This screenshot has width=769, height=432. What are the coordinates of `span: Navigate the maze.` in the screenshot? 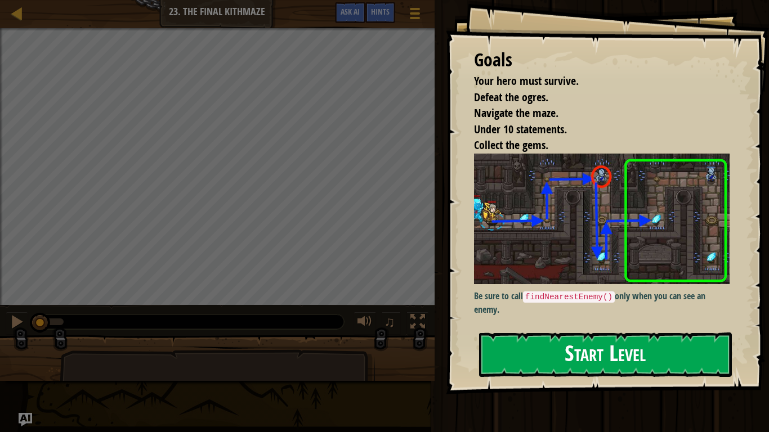 It's located at (516, 113).